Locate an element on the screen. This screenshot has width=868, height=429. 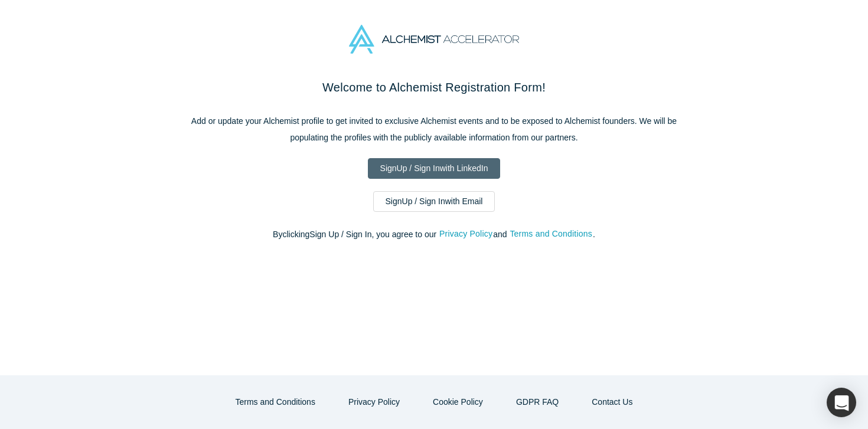
button: Cookie Policy is located at coordinates (458, 402).